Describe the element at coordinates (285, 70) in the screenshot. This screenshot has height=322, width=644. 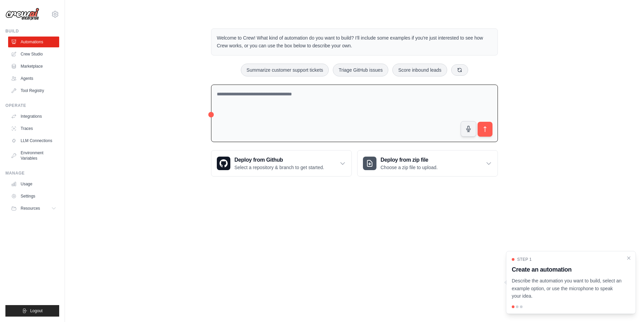
I see `button: Summarize customer support tickets` at that location.